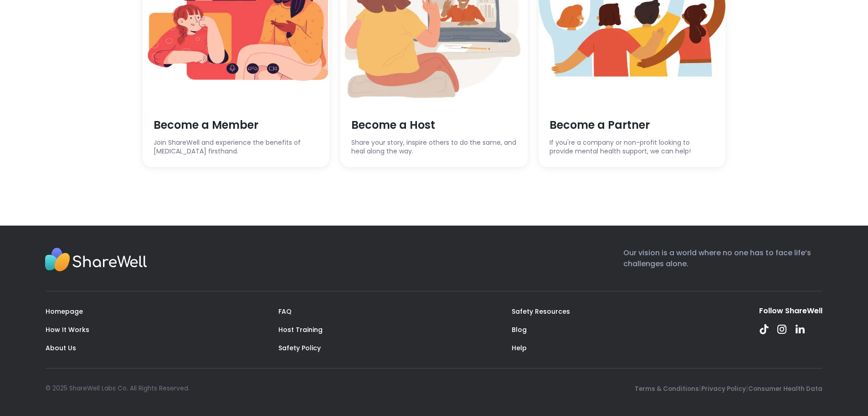 The width and height of the screenshot is (868, 416). Describe the element at coordinates (519, 330) in the screenshot. I see `a: Blog` at that location.